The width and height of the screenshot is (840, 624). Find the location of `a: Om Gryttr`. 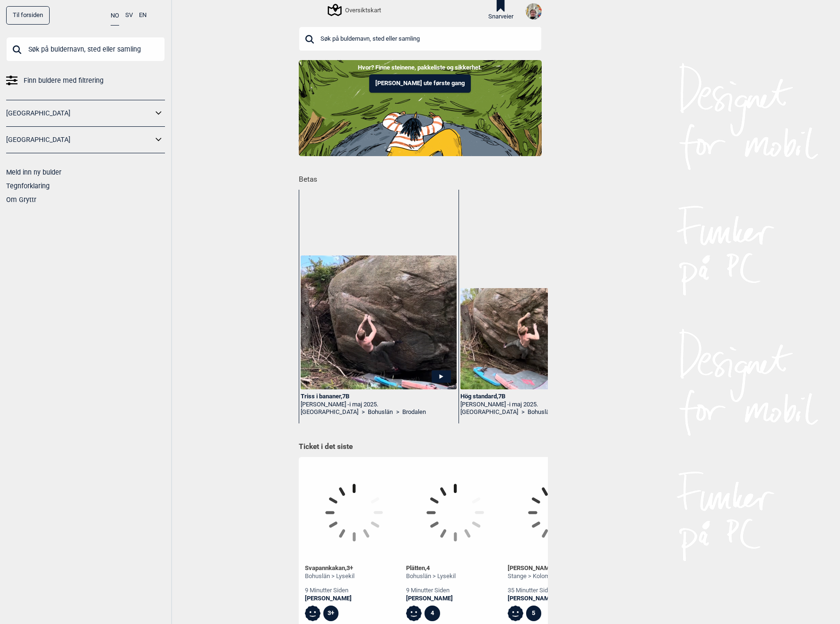

a: Om Gryttr is located at coordinates (21, 200).